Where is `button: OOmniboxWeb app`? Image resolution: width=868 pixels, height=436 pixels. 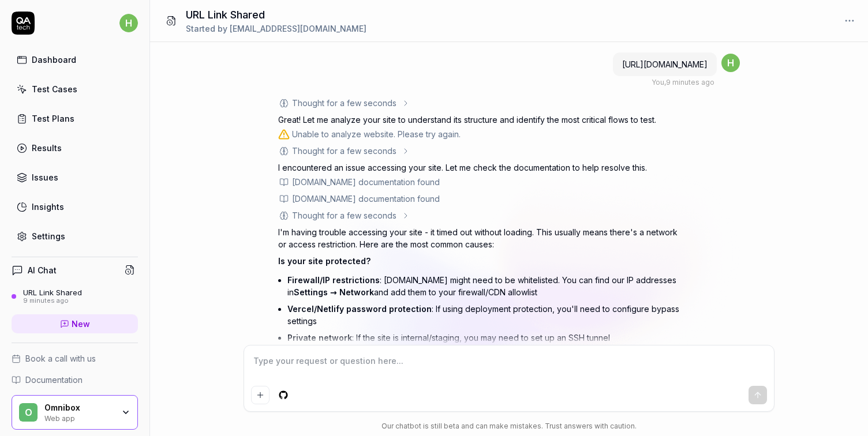
button: OOmniboxWeb app is located at coordinates (75, 412).